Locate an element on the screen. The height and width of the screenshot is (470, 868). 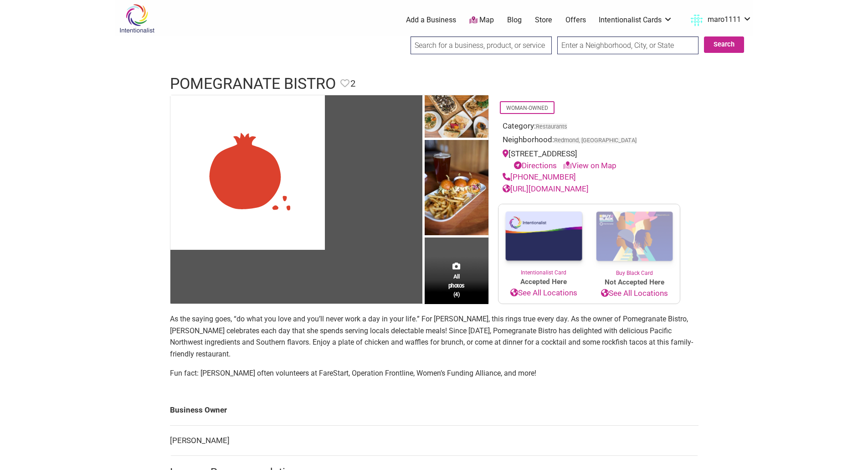
input: Search for a business, product, or service is located at coordinates (481, 45).